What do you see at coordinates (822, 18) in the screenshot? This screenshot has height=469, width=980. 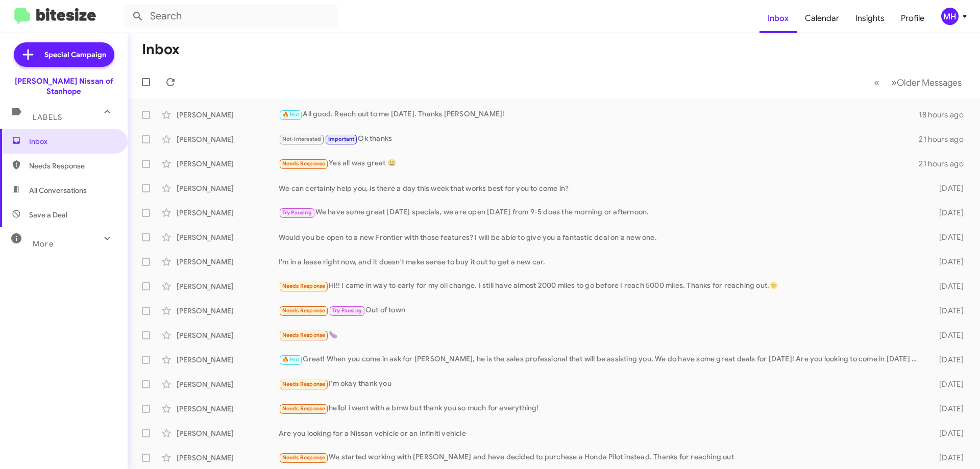 I see `span: Calendar` at bounding box center [822, 18].